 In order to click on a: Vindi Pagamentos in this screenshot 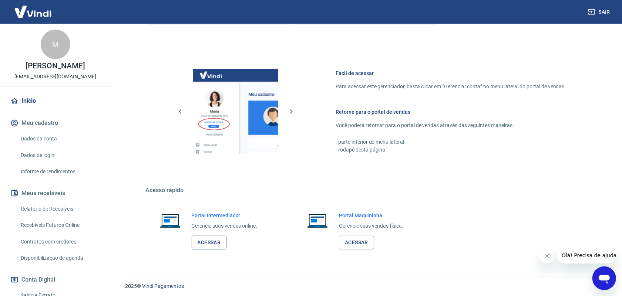, I will do `click(163, 286)`.